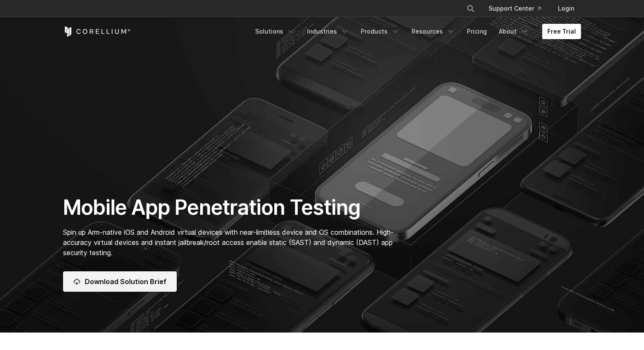 The image size is (644, 350). Describe the element at coordinates (120, 282) in the screenshot. I see `a: Download Solution Brief` at that location.